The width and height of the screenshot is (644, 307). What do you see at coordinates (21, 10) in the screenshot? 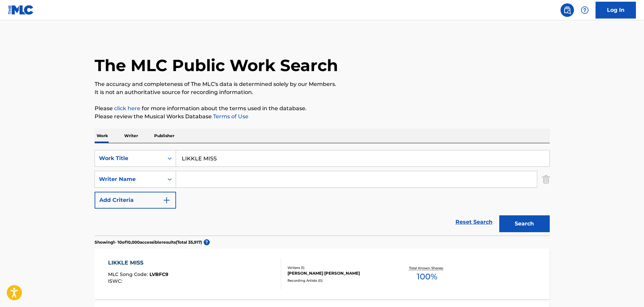
I see `img: MLC Logo` at bounding box center [21, 10].